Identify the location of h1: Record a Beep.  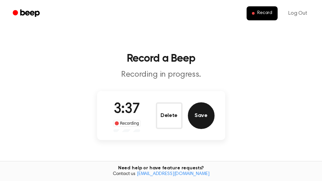
(161, 59).